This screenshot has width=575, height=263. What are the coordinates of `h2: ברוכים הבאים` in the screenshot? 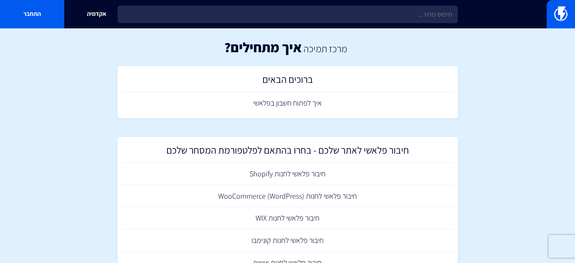 It's located at (288, 81).